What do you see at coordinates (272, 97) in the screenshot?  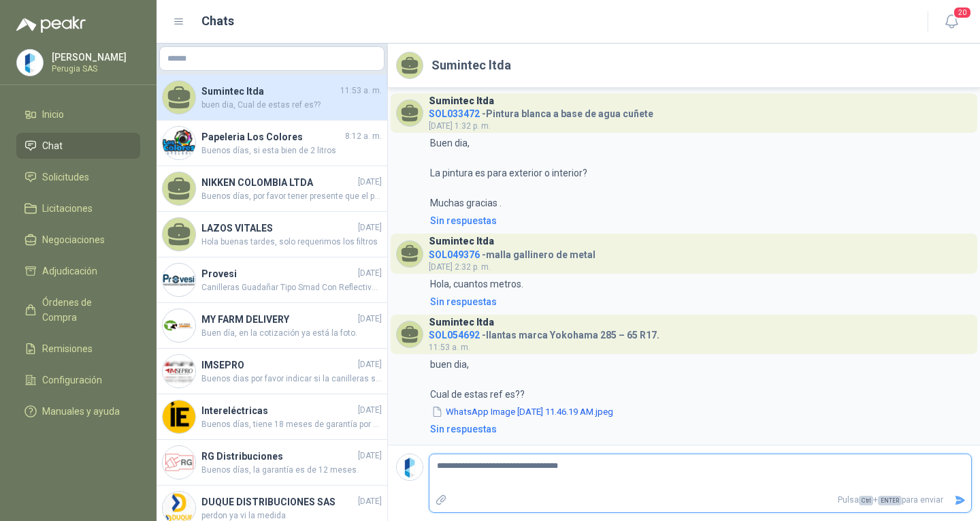 I see `a: Sumintec ltda11:53 a. m.buen dia, Cual de estas ref es??` at bounding box center [272, 97].